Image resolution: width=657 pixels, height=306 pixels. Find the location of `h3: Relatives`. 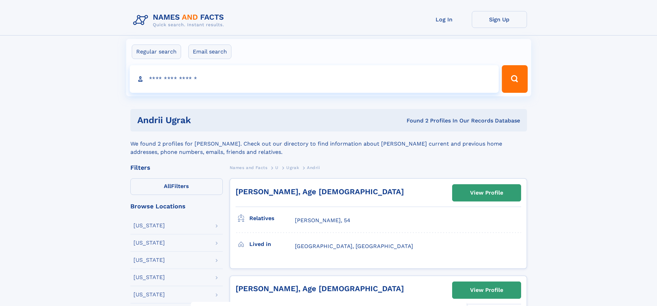

h3: Relatives is located at coordinates (272, 218).